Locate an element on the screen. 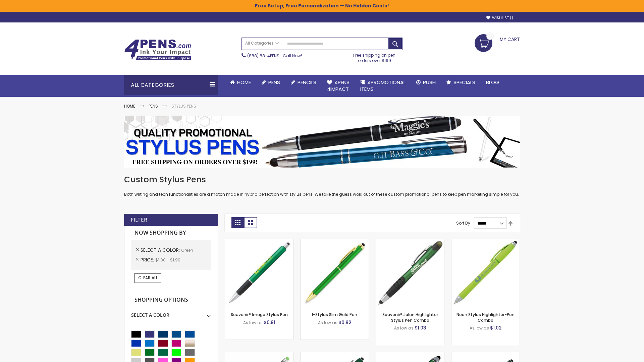 This screenshot has height=362, width=644. div: All Categories is located at coordinates (171, 85).